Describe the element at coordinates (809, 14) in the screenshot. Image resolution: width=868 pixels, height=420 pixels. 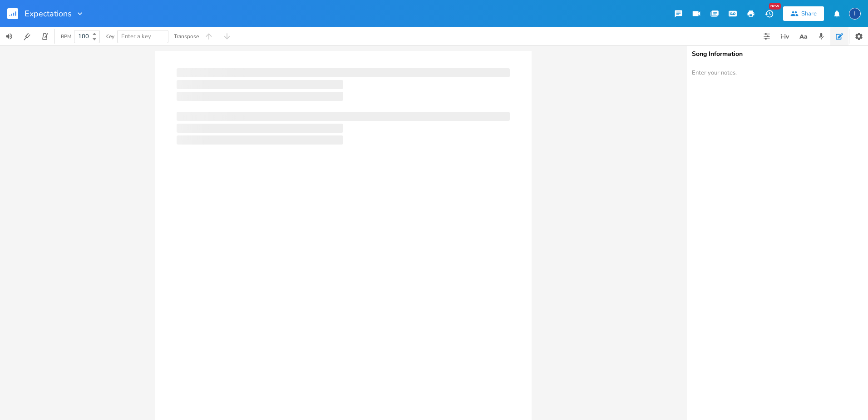
I see `div: Share` at that location.